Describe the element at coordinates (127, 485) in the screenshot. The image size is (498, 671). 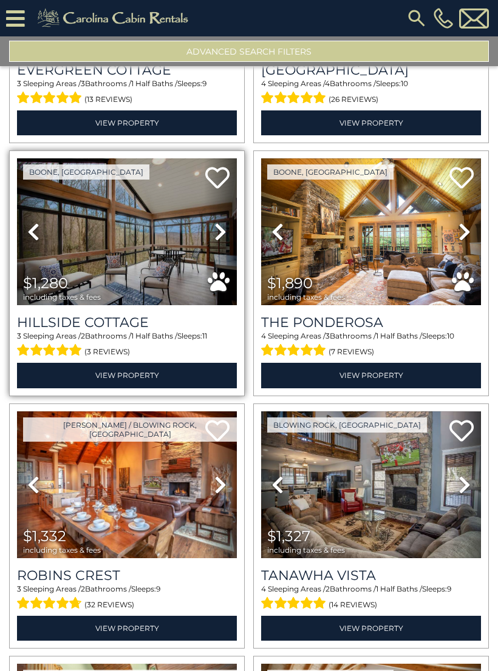
I see `img: thumbnail_163274828.jpeg` at that location.